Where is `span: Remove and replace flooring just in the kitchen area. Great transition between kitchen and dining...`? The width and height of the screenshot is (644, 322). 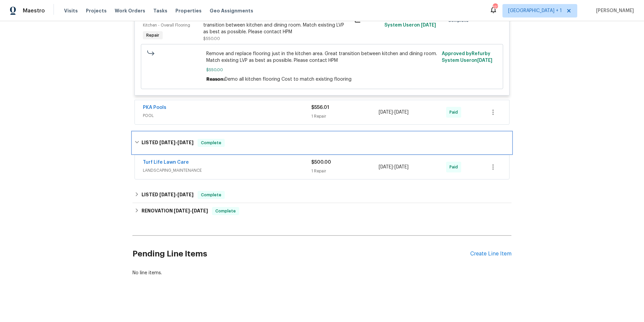
span: Remove and replace flooring just in the kitchen area. Great transition between kitchen and dining... is located at coordinates (322, 57).